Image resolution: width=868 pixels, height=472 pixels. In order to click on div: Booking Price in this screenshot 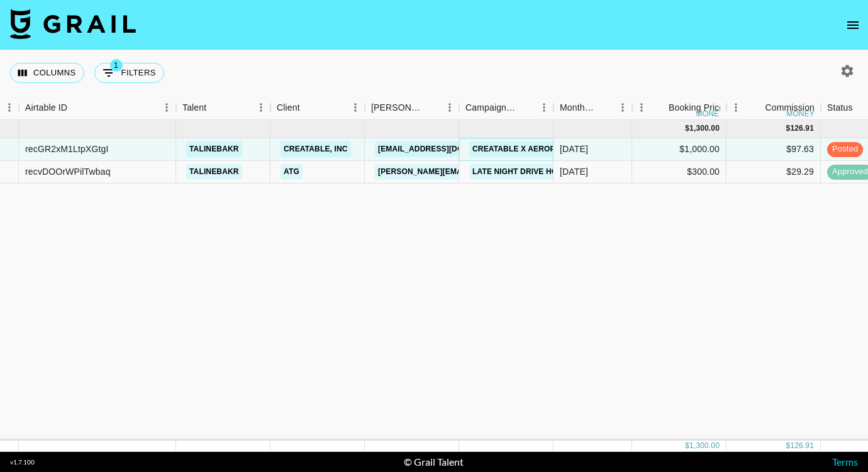, I will do `click(696, 108)`.